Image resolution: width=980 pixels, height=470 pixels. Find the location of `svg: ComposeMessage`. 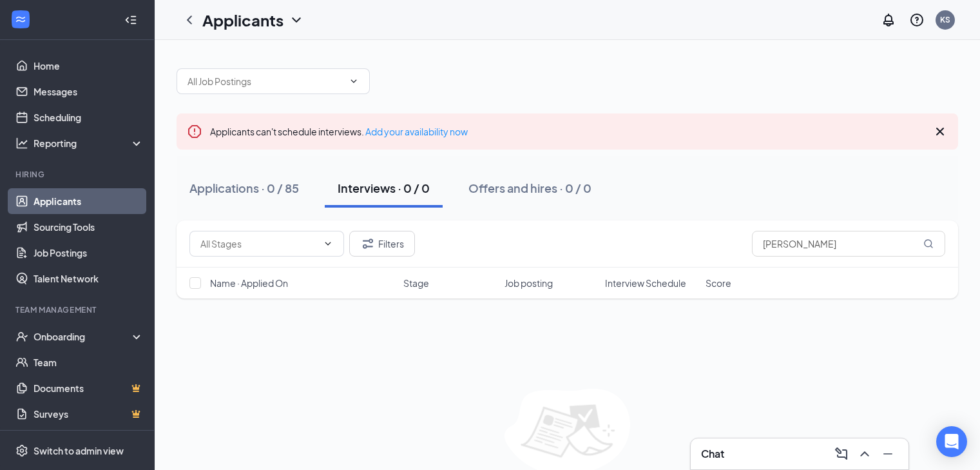

svg: ComposeMessage is located at coordinates (842, 454).